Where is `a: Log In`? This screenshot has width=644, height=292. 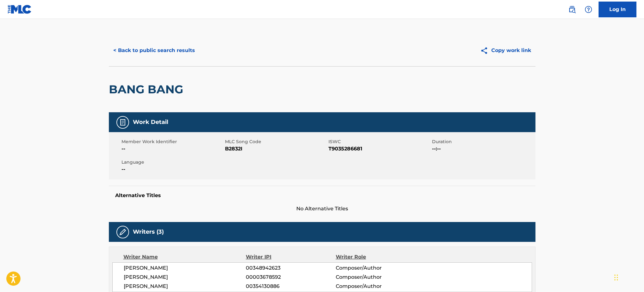 a: Log In is located at coordinates (618, 10).